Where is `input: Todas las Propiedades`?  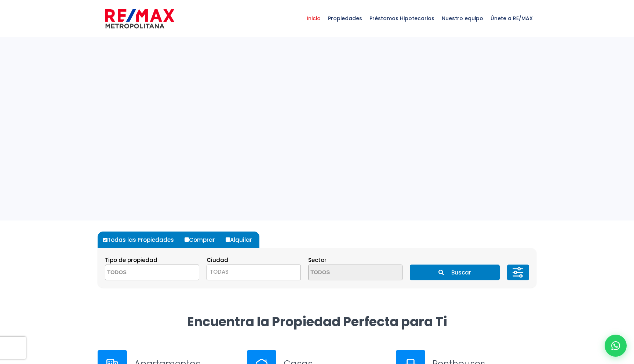 input: Todas las Propiedades is located at coordinates (105, 240).